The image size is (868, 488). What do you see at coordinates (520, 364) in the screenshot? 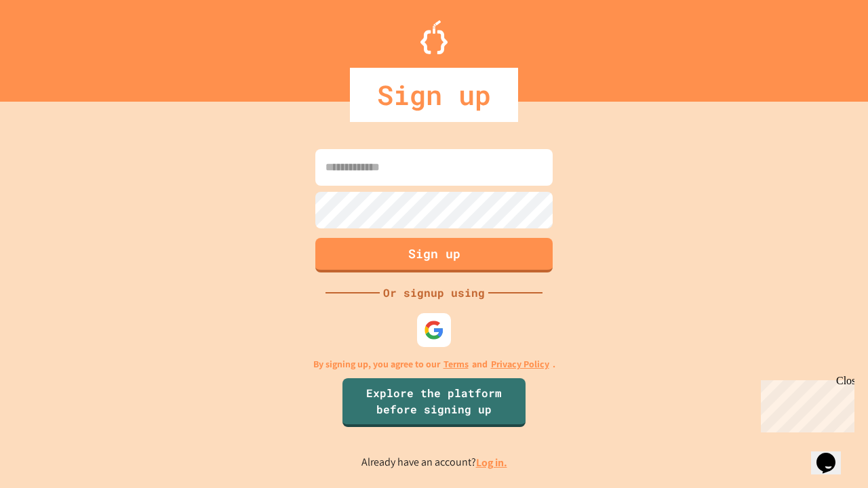
I see `a: Privacy Policy` at bounding box center [520, 364].